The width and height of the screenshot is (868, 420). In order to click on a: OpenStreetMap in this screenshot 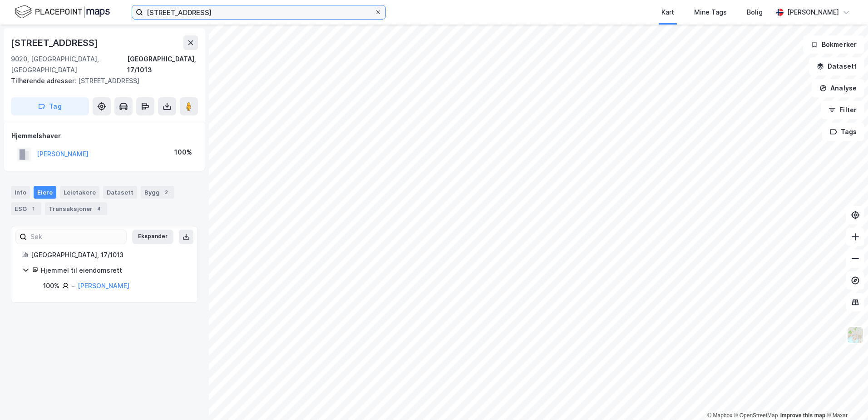, I will do `click(756, 415)`.